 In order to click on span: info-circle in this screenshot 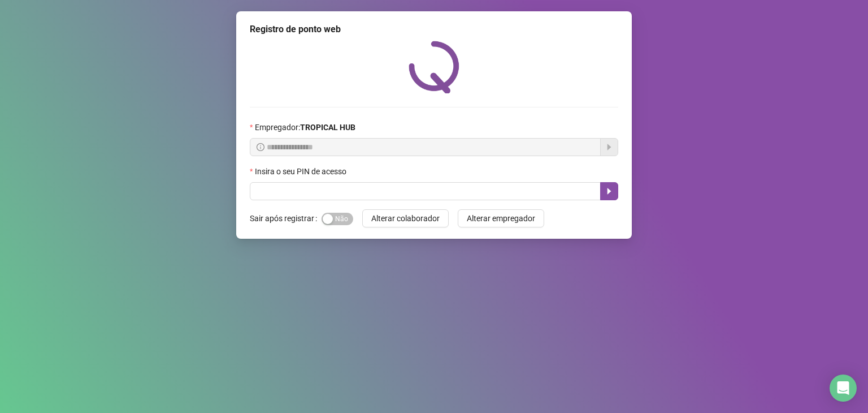, I will do `click(260, 147)`.